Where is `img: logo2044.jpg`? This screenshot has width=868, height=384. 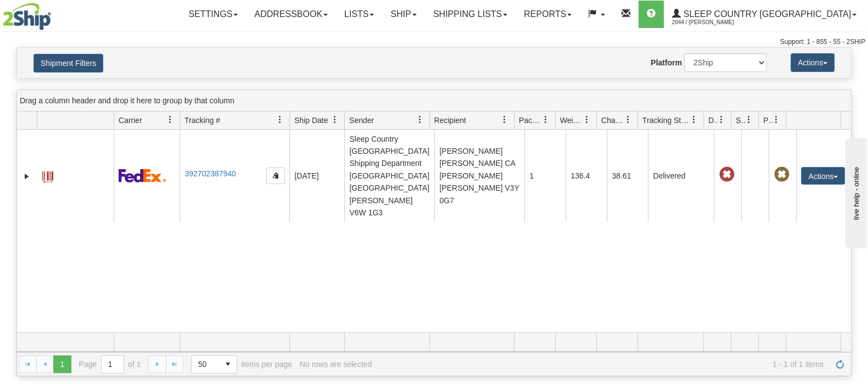
img: logo2044.jpg is located at coordinates (27, 16).